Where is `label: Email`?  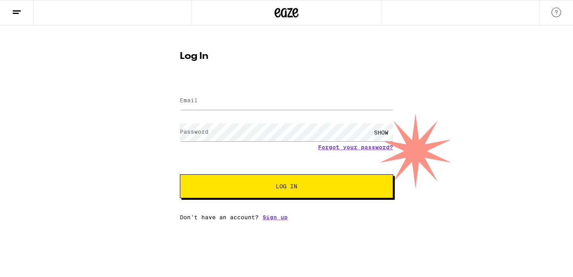
label: Email is located at coordinates (189, 100).